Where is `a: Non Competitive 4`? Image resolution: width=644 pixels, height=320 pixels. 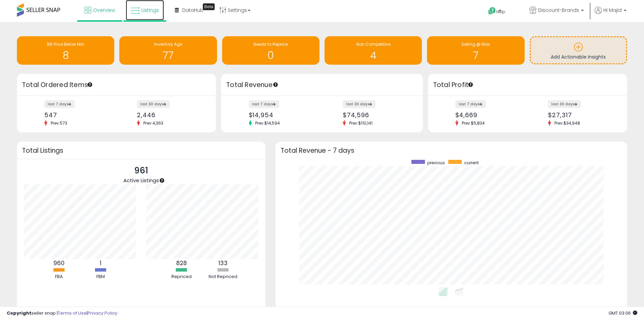 a: Non Competitive 4 is located at coordinates (373, 51).